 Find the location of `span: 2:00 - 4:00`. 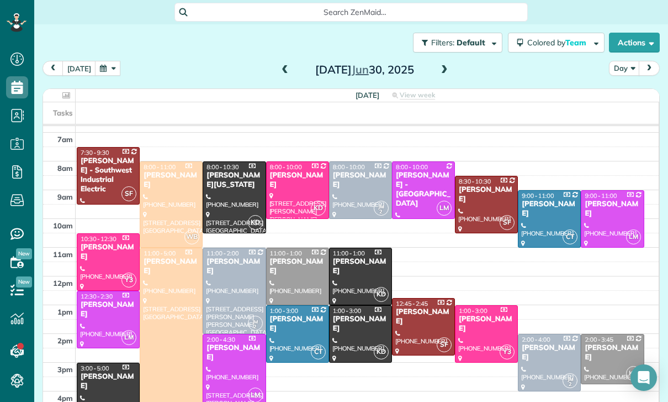

span: 2:00 - 4:00 is located at coordinates (536, 339).